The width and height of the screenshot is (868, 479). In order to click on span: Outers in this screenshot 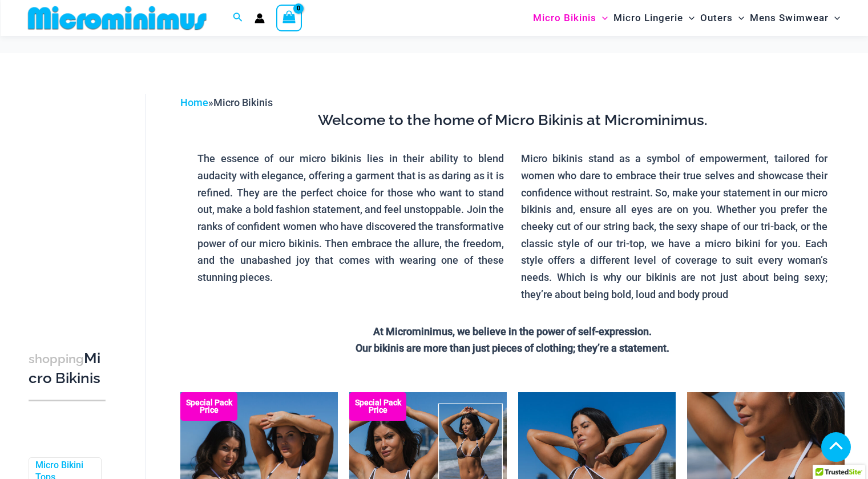, I will do `click(716, 17)`.